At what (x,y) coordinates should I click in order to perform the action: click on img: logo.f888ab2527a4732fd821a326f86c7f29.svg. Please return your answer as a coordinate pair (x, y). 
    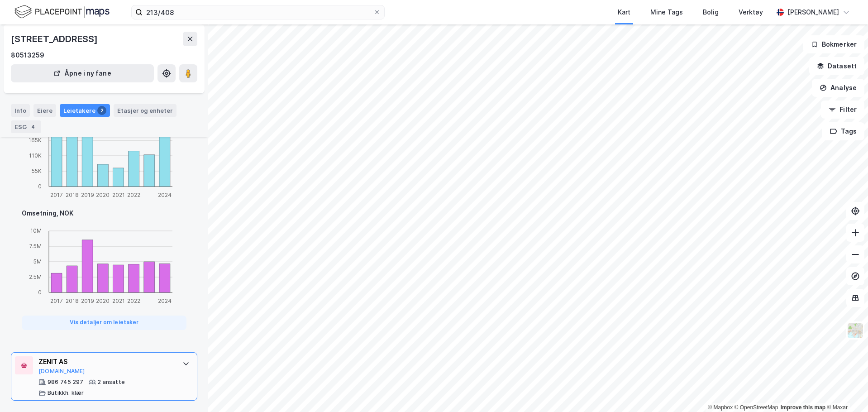
    Looking at the image, I should click on (62, 12).